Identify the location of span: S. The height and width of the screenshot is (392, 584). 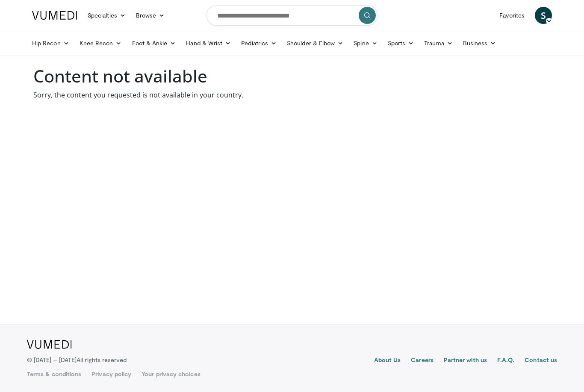
(543, 15).